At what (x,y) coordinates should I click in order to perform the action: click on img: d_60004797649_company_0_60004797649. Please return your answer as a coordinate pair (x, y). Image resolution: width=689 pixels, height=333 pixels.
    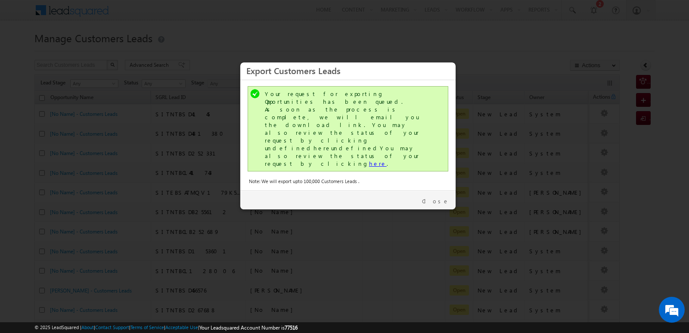
    Looking at the image, I should click on (25, 51).